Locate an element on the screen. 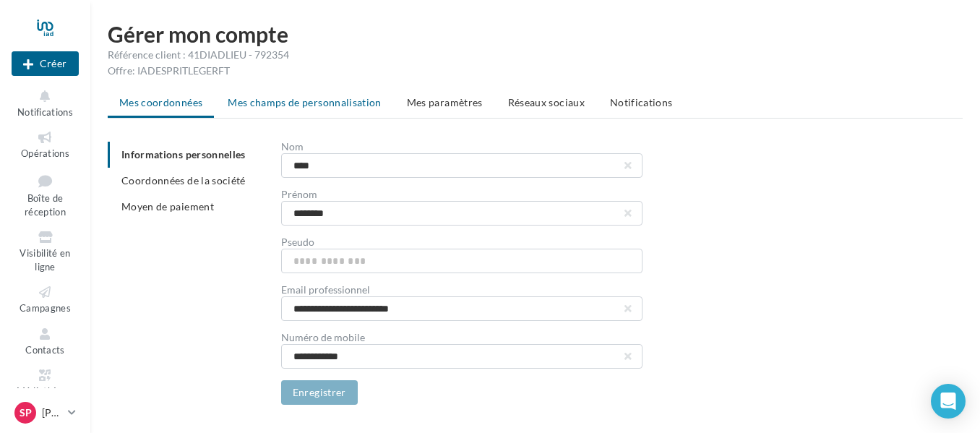 The width and height of the screenshot is (980, 433). a: Contacts is located at coordinates (45, 341).